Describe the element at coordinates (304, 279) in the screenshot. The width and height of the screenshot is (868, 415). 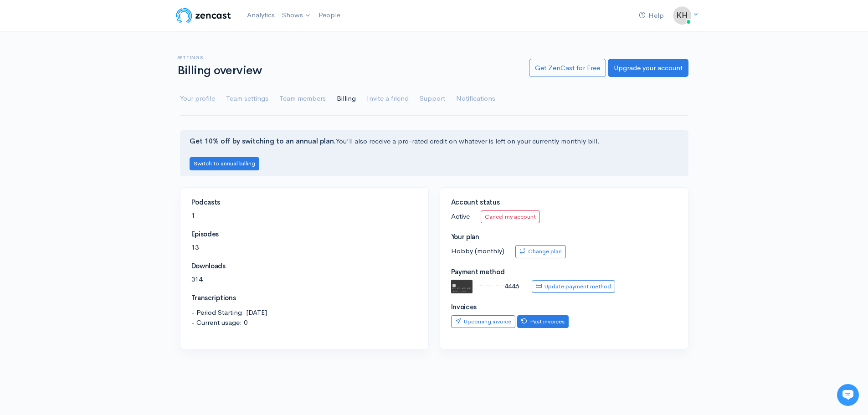
I see `p: 314` at that location.